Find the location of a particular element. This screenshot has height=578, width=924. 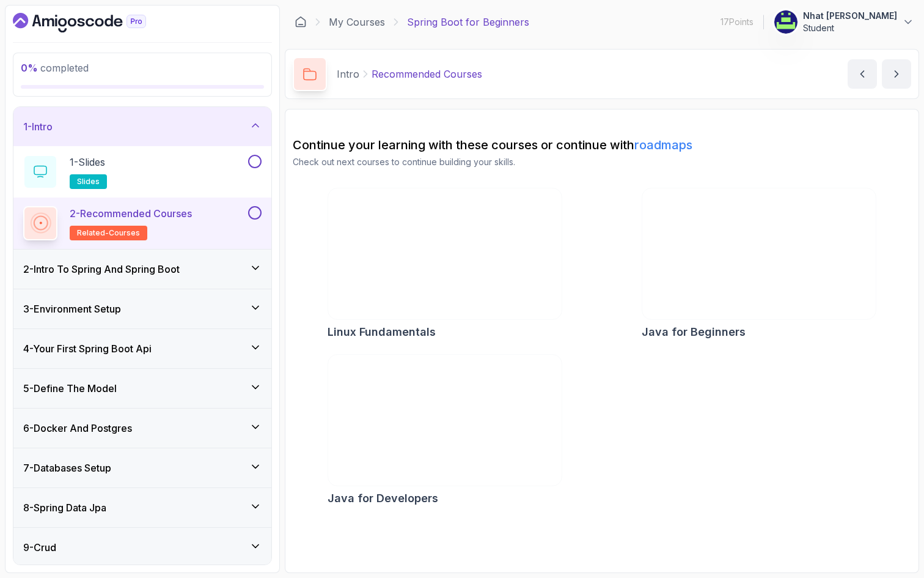

button: 8-Spring Data Jpa is located at coordinates (142, 507).